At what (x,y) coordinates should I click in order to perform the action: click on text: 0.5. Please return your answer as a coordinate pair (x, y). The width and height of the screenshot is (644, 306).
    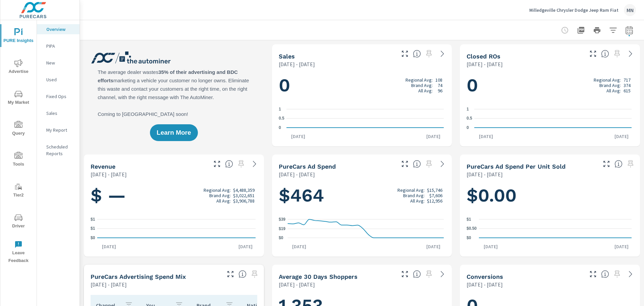
    Looking at the image, I should click on (469, 119).